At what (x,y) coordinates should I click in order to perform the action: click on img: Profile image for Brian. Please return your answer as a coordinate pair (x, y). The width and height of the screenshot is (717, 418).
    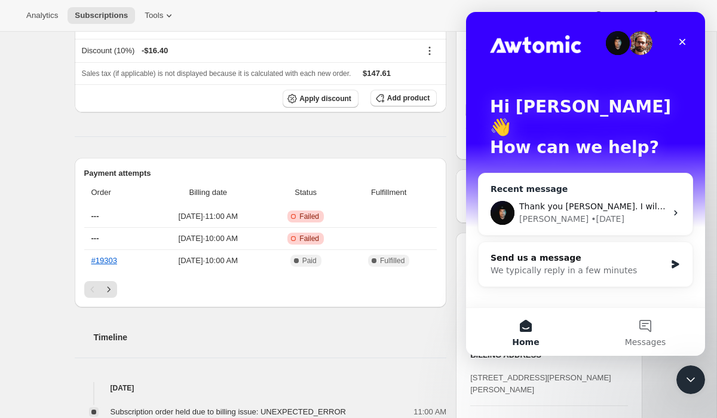
    Looking at the image, I should click on (174, 31).